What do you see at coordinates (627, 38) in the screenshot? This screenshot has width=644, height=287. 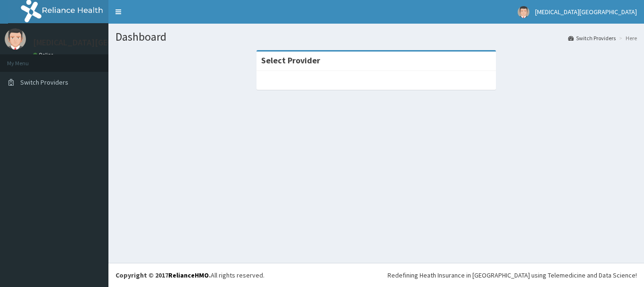 I see `li: Here` at bounding box center [627, 38].